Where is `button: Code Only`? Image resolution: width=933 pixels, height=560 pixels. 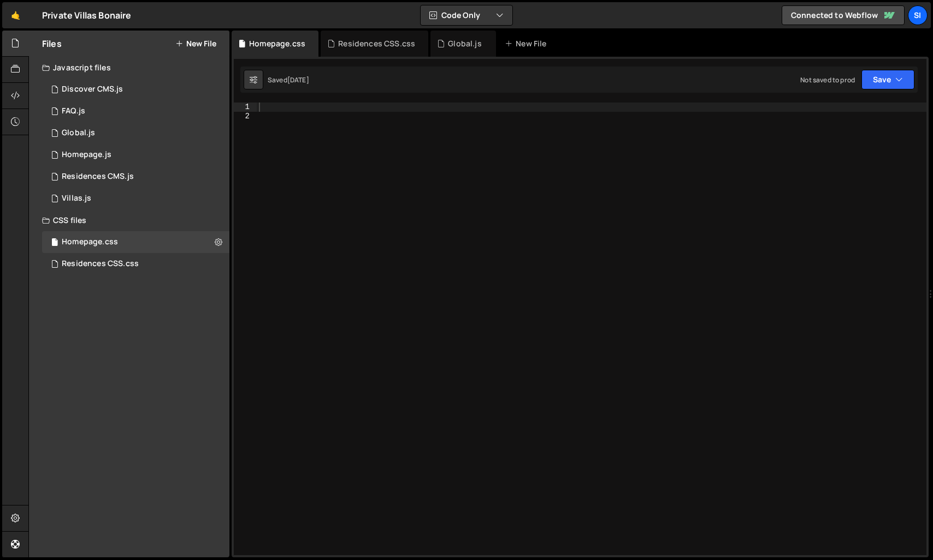 button: Code Only is located at coordinates (467, 15).